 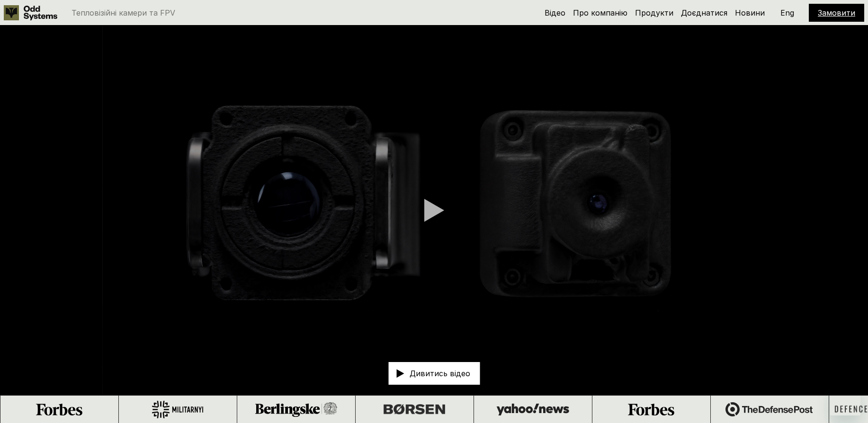 What do you see at coordinates (600, 13) in the screenshot?
I see `a: Про компанію` at bounding box center [600, 13].